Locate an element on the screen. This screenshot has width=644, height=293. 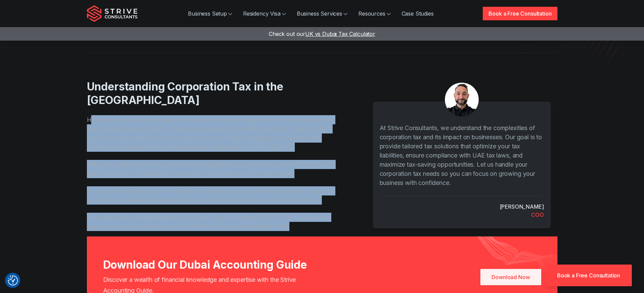
p: Historically, the UAE has always been known for its extremely low and often free business and per... is located at coordinates (212, 133).